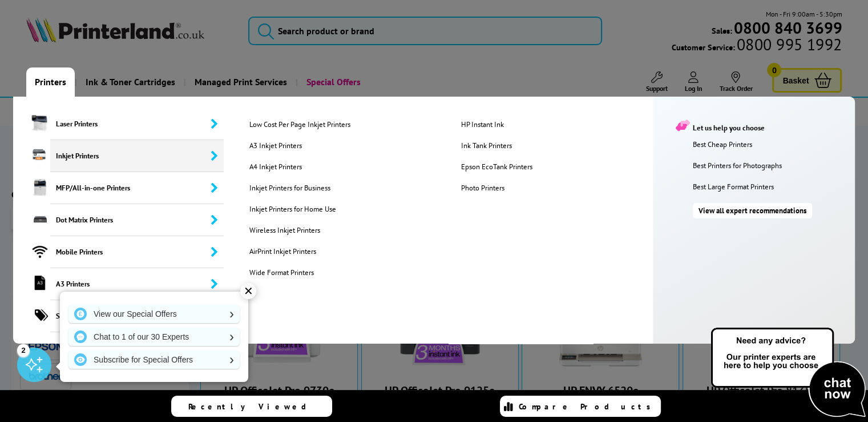 This screenshot has width=868, height=422. Describe the element at coordinates (118, 188) in the screenshot. I see `a: MFP/All-in-one Printers` at that location.